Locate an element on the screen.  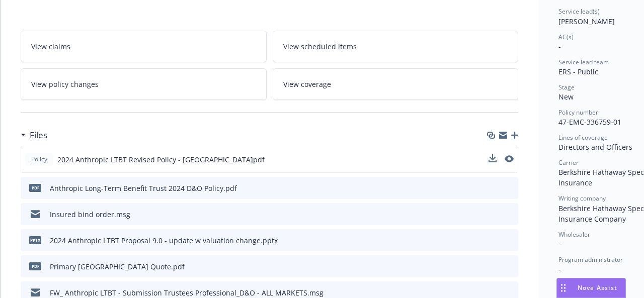
span: Nova Assist is located at coordinates (597, 287).